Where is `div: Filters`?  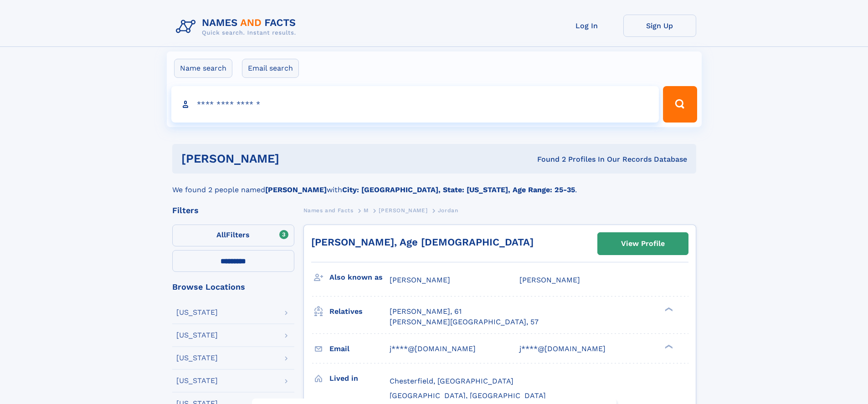 div: Filters is located at coordinates (233, 211).